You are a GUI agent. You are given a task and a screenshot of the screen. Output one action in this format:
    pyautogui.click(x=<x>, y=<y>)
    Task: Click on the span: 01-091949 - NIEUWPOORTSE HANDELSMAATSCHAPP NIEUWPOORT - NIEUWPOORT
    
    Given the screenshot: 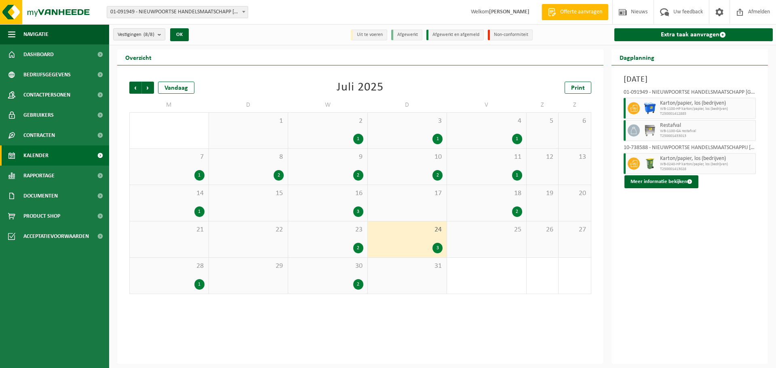 What is the action you would take?
    pyautogui.click(x=177, y=12)
    